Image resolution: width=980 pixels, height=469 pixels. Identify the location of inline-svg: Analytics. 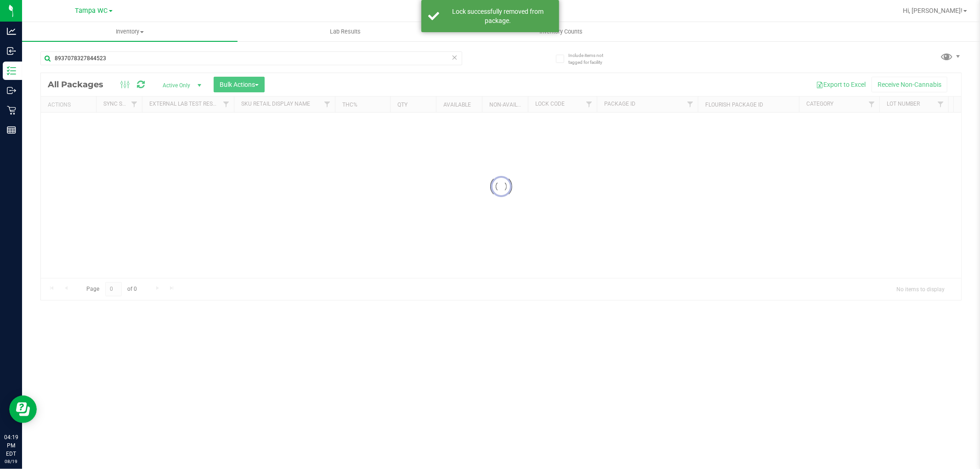
(12, 31).